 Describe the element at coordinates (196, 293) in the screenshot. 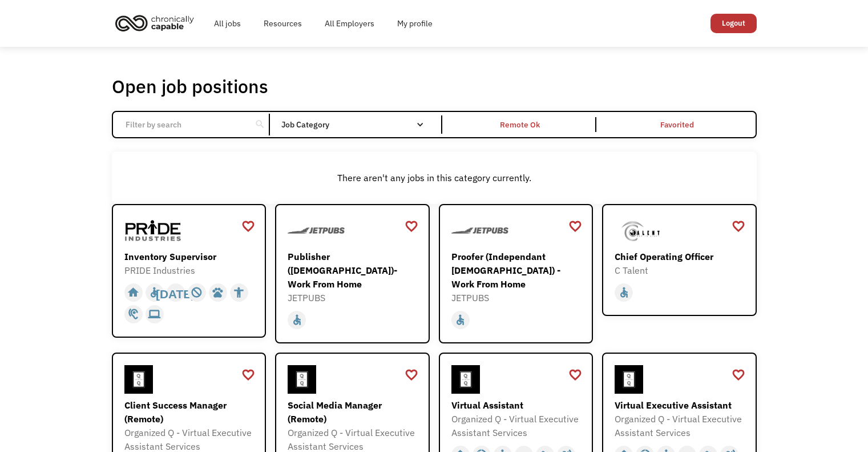

I see `div: not_interested` at that location.